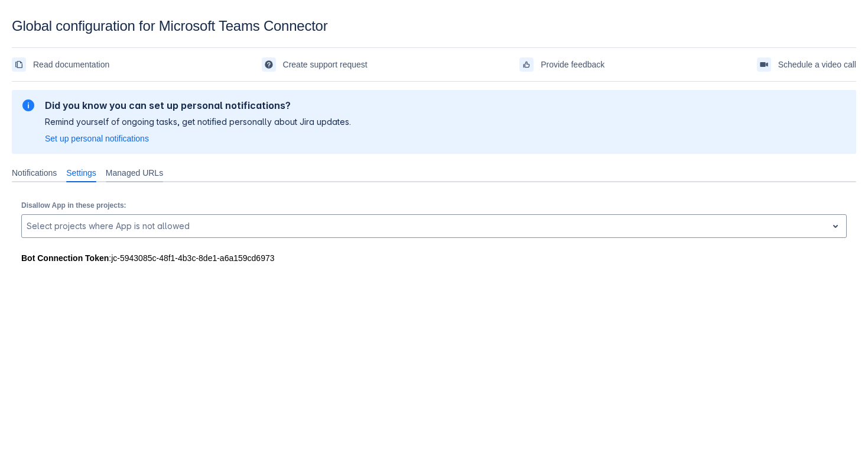  I want to click on a: Schedule a video call, so click(807, 64).